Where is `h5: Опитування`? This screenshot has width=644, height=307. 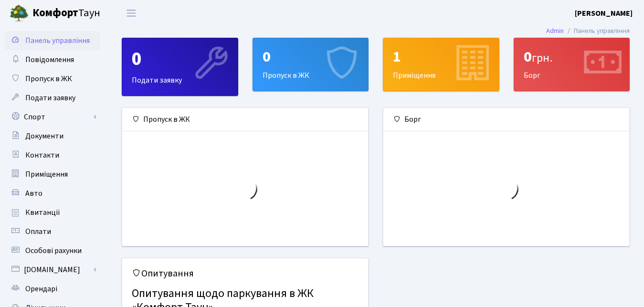 h5: Опитування is located at coordinates (245, 273).